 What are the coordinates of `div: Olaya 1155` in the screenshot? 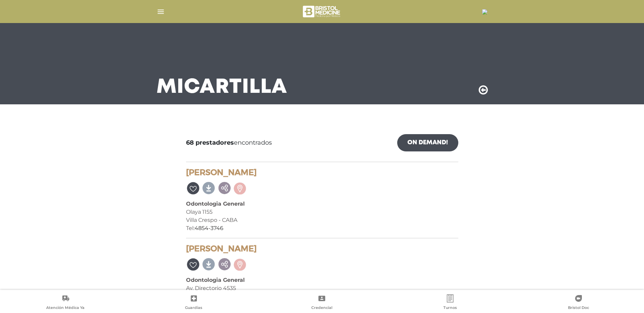 It's located at (322, 212).